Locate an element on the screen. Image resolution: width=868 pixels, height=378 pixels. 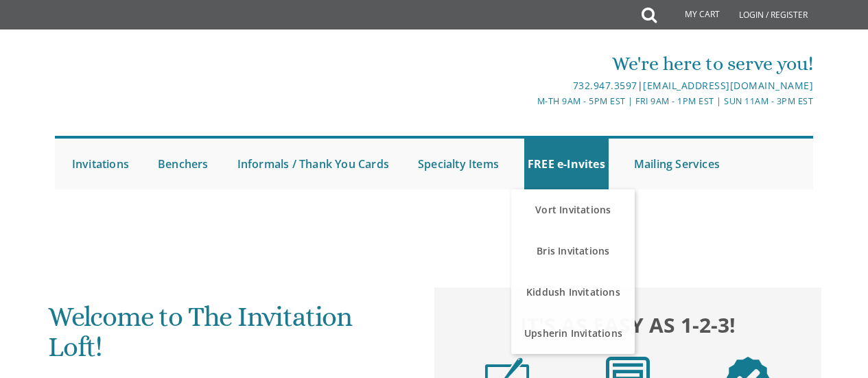
a: Informals / Thank You Cards is located at coordinates (313, 164).